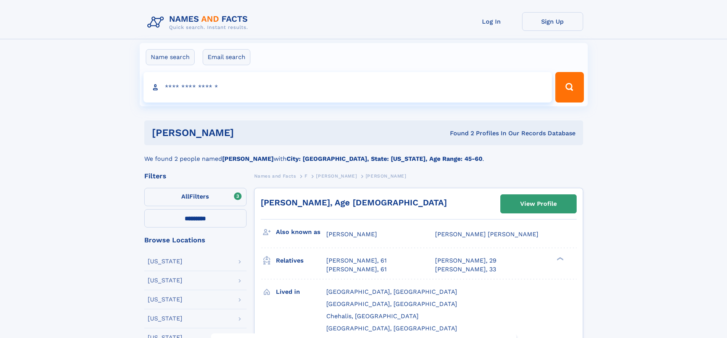 The width and height of the screenshot is (727, 338). Describe the element at coordinates (552, 21) in the screenshot. I see `a: Sign Up` at that location.